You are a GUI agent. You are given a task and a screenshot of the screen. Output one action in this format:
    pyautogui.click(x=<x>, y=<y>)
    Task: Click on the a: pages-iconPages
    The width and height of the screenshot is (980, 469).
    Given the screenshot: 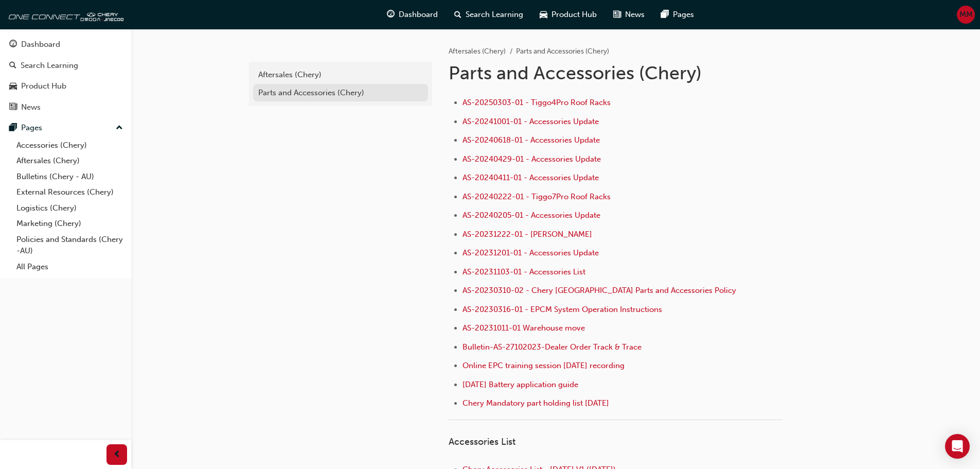 What is the action you would take?
    pyautogui.click(x=678, y=14)
    